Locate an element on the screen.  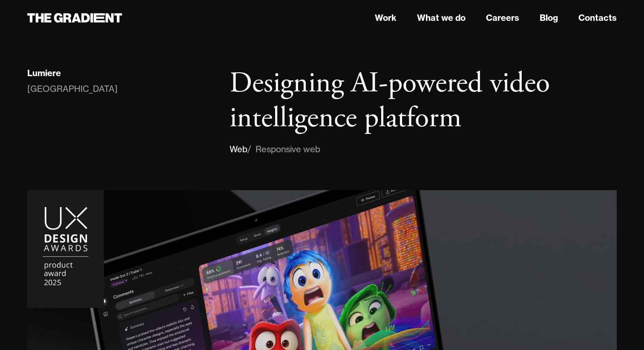
a: What we do is located at coordinates (441, 18).